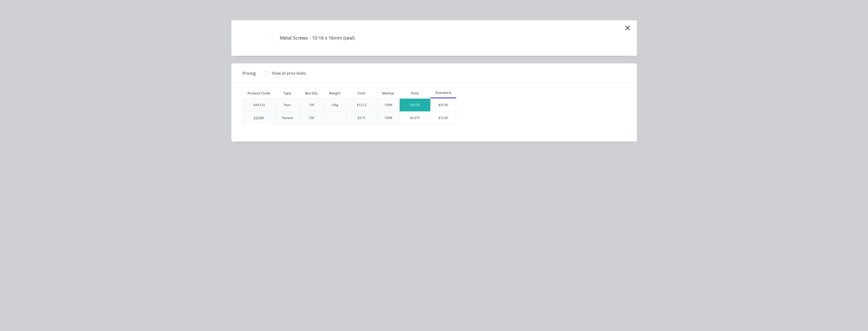 The image size is (868, 331). Describe the element at coordinates (259, 118) in the screenshot. I see `div: ZZZ987` at that location.